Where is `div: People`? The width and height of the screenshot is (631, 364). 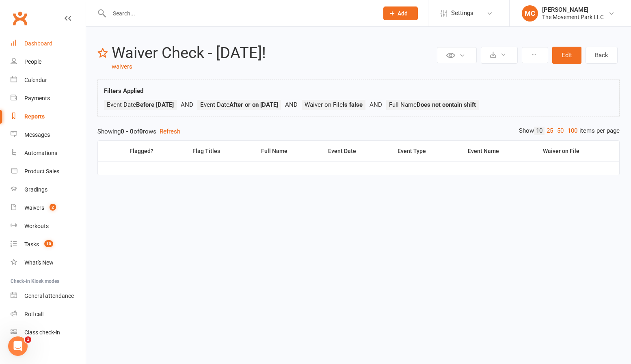
div: People is located at coordinates (33, 62).